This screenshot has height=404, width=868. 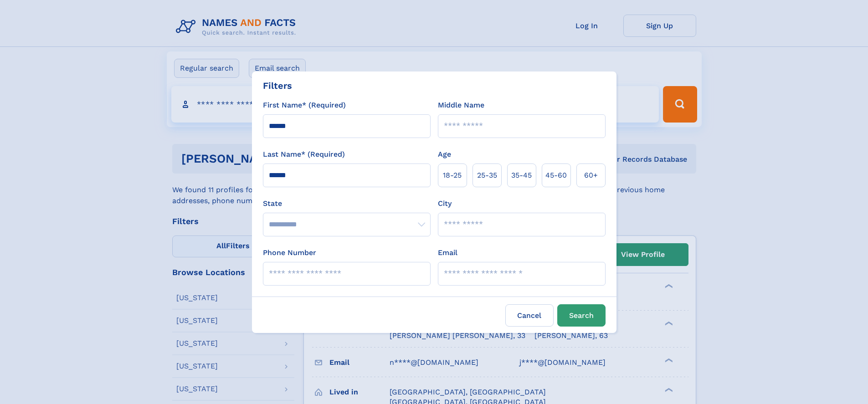 What do you see at coordinates (304, 105) in the screenshot?
I see `label: First Name* (Required)` at bounding box center [304, 105].